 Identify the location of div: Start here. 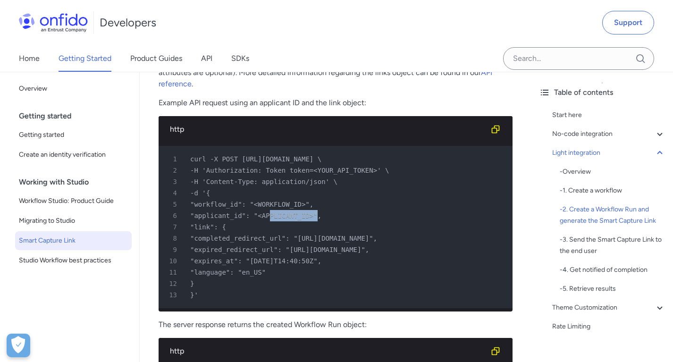
(609, 115).